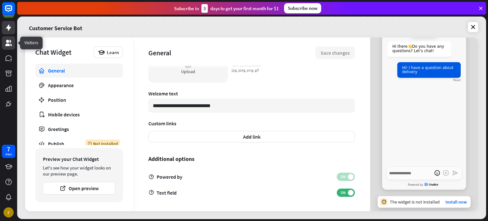 This screenshot has height=221, width=488. What do you see at coordinates (188, 71) in the screenshot?
I see `div: Upload` at bounding box center [188, 71].